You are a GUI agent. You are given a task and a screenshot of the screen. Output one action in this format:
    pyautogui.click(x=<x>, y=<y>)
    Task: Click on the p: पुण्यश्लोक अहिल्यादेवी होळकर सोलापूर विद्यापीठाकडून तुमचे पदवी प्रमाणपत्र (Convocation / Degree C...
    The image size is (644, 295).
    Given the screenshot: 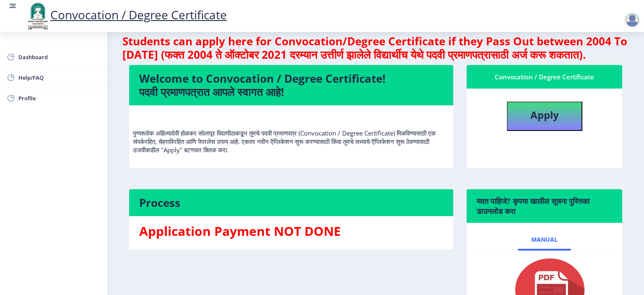 What is the action you would take?
    pyautogui.click(x=291, y=133)
    